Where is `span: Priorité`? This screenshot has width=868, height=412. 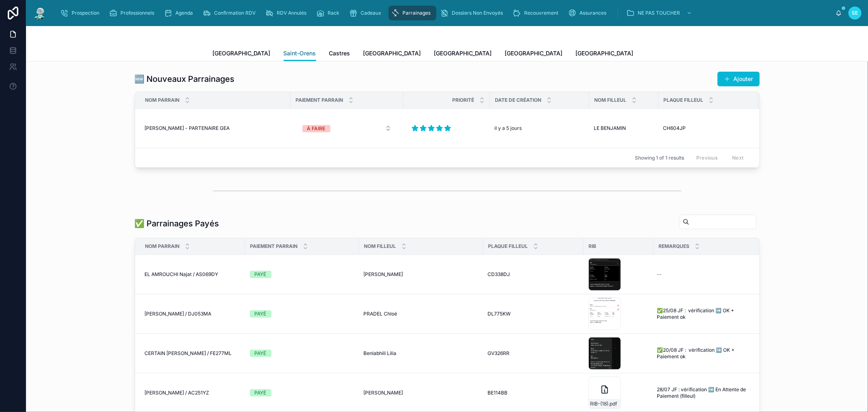 span: Priorité is located at coordinates (464, 100).